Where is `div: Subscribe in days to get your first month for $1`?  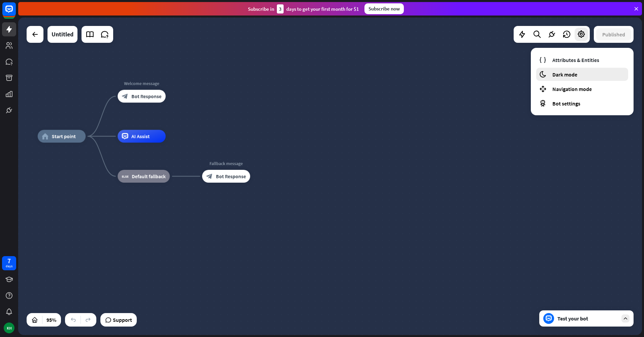
div: Subscribe in days to get your first month for $1 is located at coordinates (303, 9).